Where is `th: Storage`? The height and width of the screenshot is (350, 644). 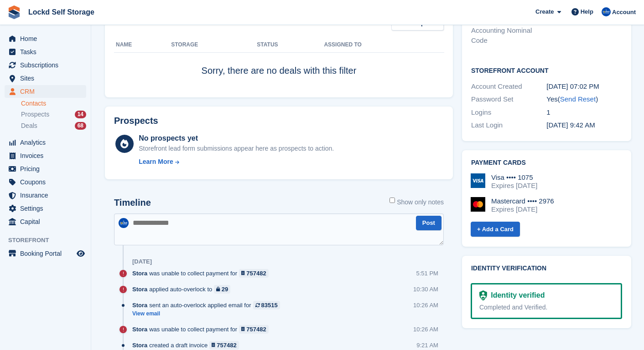
th: Storage is located at coordinates (214, 45).